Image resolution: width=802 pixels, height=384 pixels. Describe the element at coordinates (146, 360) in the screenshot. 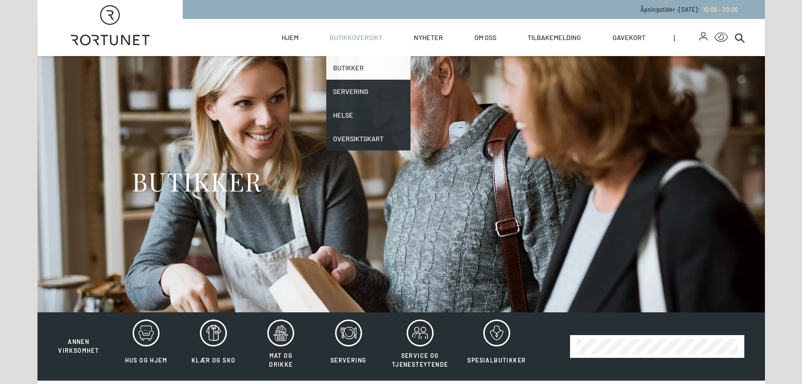

I see `span: Hus og hjem` at that location.